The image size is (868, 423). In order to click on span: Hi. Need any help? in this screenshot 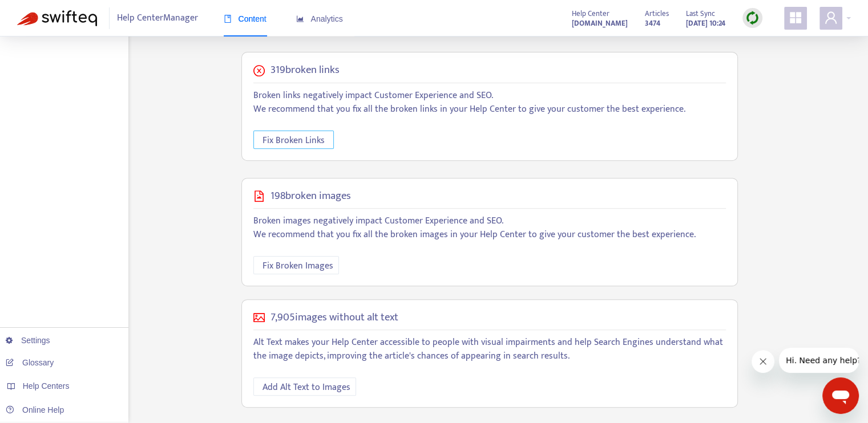, I will do `click(44, 13)`.